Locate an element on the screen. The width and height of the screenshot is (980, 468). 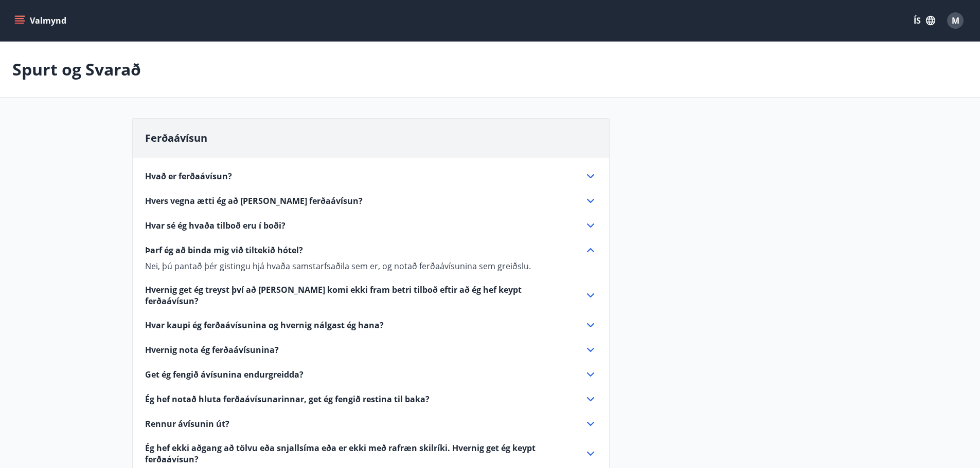
span: Þarf ég að binda mig við tiltekið hótel? is located at coordinates (224, 250).